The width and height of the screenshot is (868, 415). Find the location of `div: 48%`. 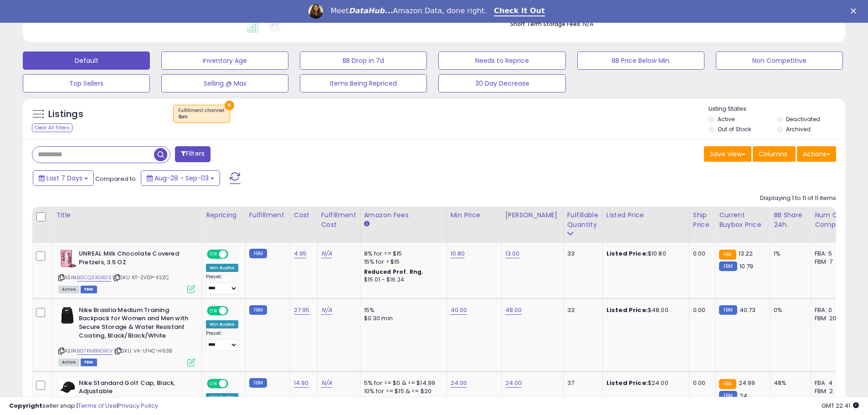

div: 48% is located at coordinates (788, 384).